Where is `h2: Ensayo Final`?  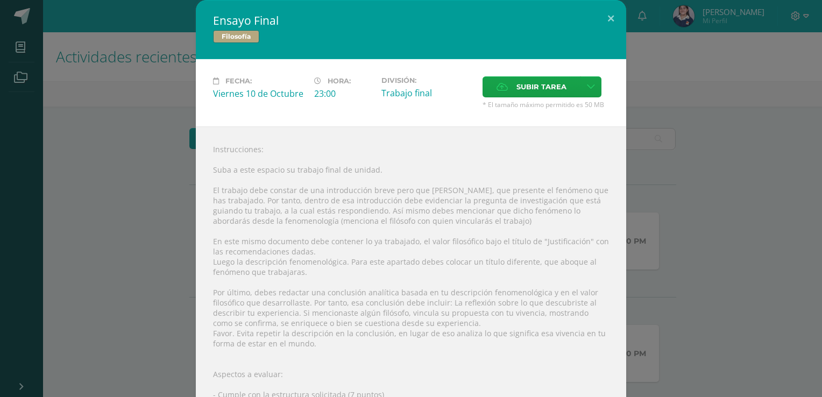
h2: Ensayo Final is located at coordinates (411, 20).